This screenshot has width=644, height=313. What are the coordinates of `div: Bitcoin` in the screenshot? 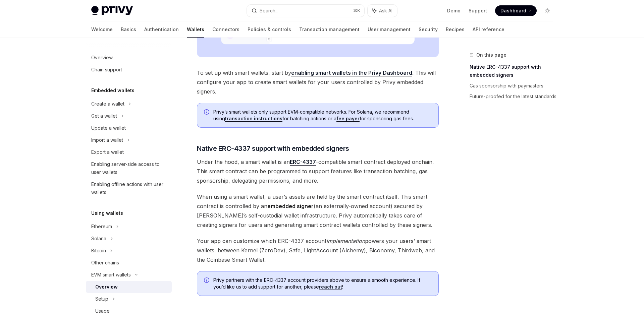 It's located at (98, 250).